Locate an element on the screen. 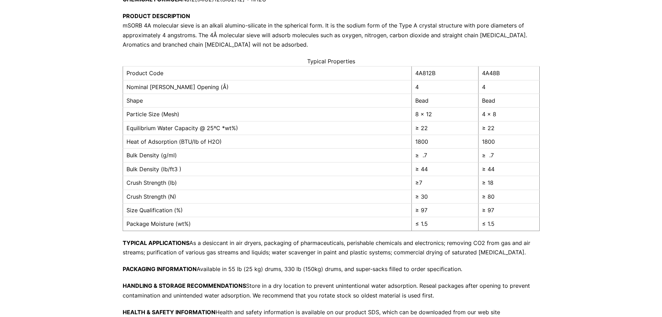  td: Particle Size (Mesh) is located at coordinates (267, 114).